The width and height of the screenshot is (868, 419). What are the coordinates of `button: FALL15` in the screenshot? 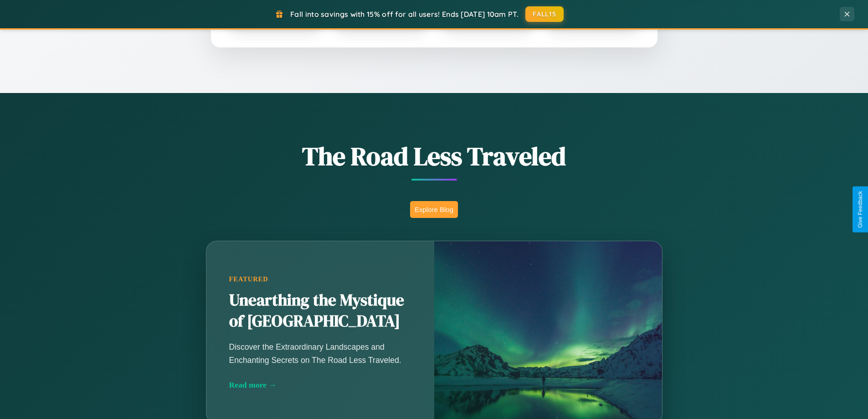 It's located at (545, 14).